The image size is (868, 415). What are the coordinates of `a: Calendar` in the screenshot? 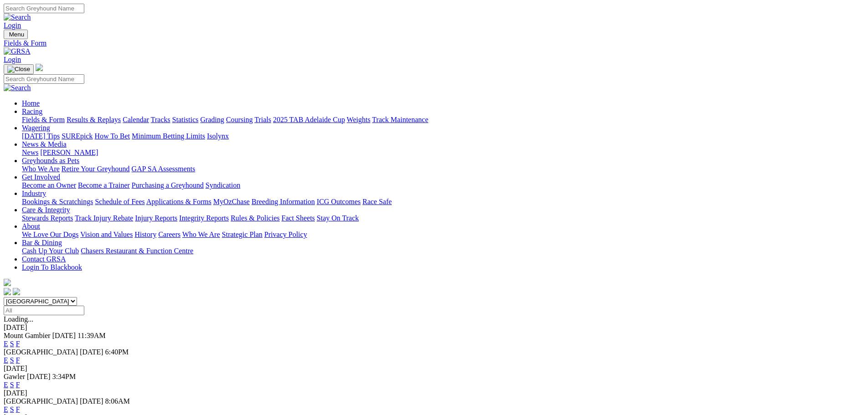 It's located at (136, 119).